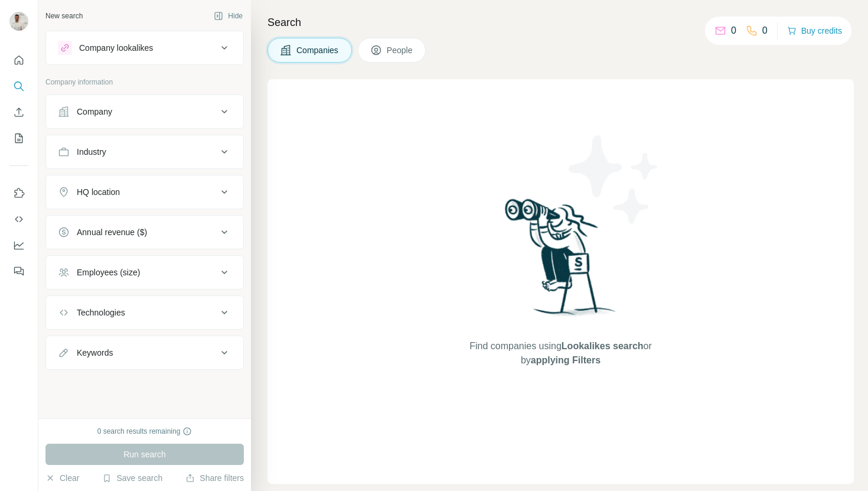 The image size is (868, 491). What do you see at coordinates (560, 22) in the screenshot?
I see `h4: Search` at bounding box center [560, 22].